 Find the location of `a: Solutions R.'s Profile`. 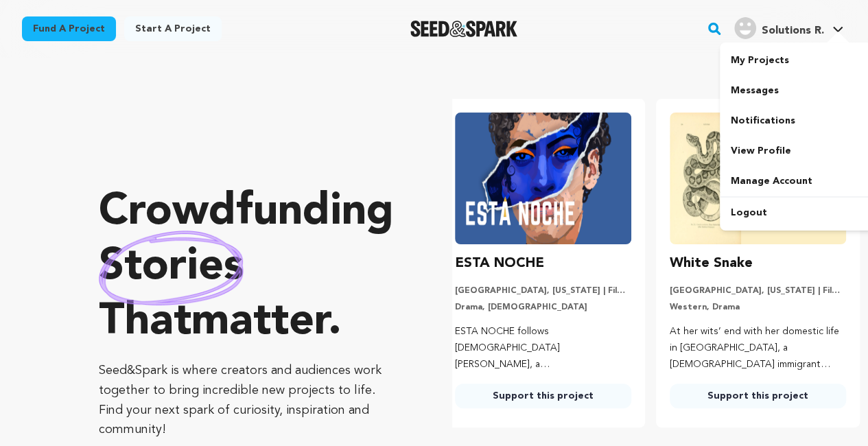

a: Solutions R.'s Profile is located at coordinates (788, 27).